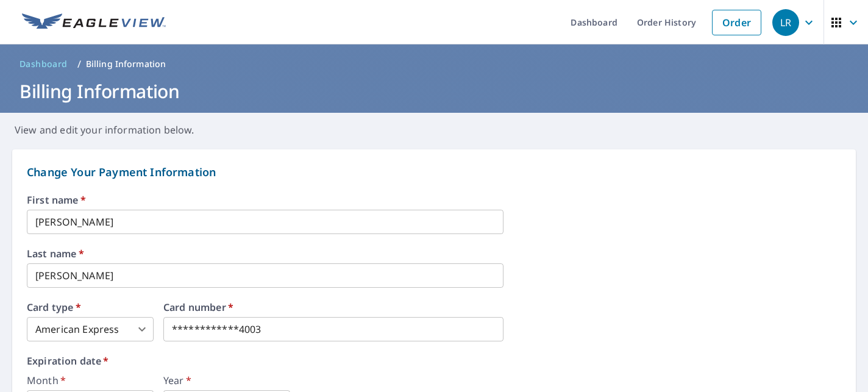 Image resolution: width=868 pixels, height=392 pixels. What do you see at coordinates (434, 200) in the screenshot?
I see `label: First name` at bounding box center [434, 200].